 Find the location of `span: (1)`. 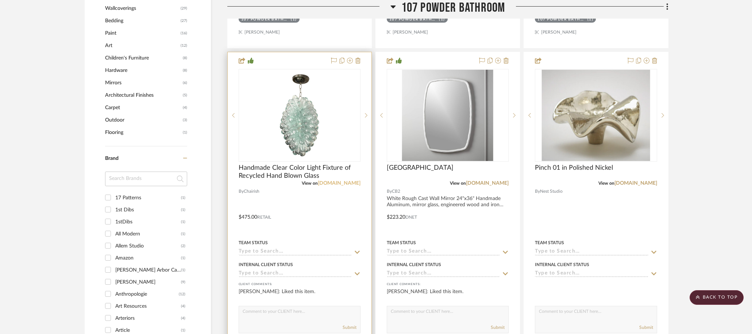

span: (1) is located at coordinates (185, 133).